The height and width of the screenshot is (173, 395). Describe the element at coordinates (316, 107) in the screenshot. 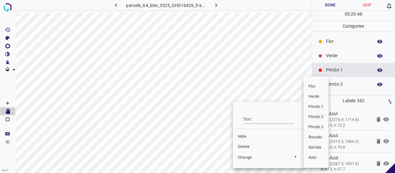

I see `span: Pintón 1` at that location.